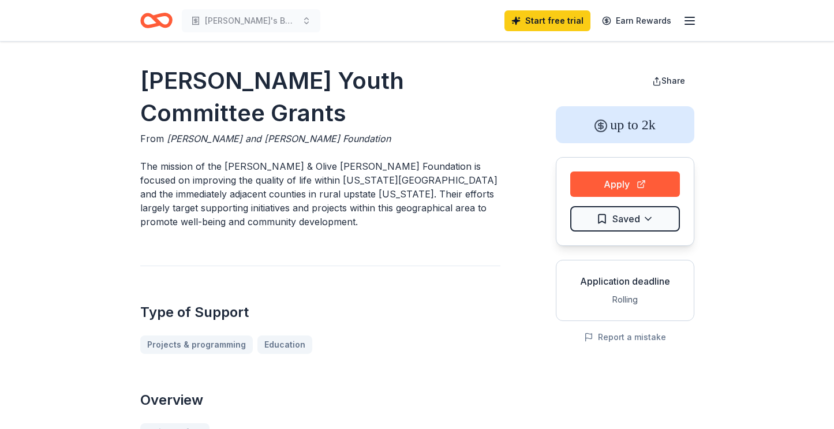  I want to click on h2: Overview, so click(320, 400).